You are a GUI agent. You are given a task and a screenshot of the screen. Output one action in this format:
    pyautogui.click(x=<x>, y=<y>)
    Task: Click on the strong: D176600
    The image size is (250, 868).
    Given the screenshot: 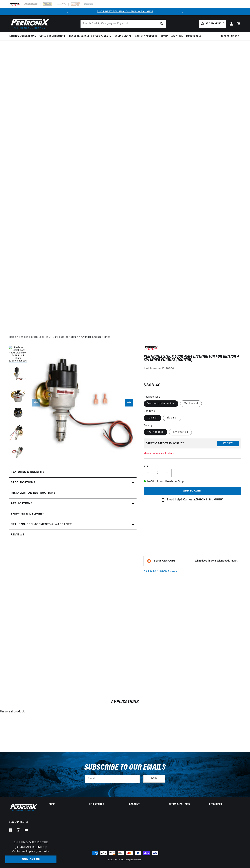 What is the action you would take?
    pyautogui.click(x=168, y=369)
    